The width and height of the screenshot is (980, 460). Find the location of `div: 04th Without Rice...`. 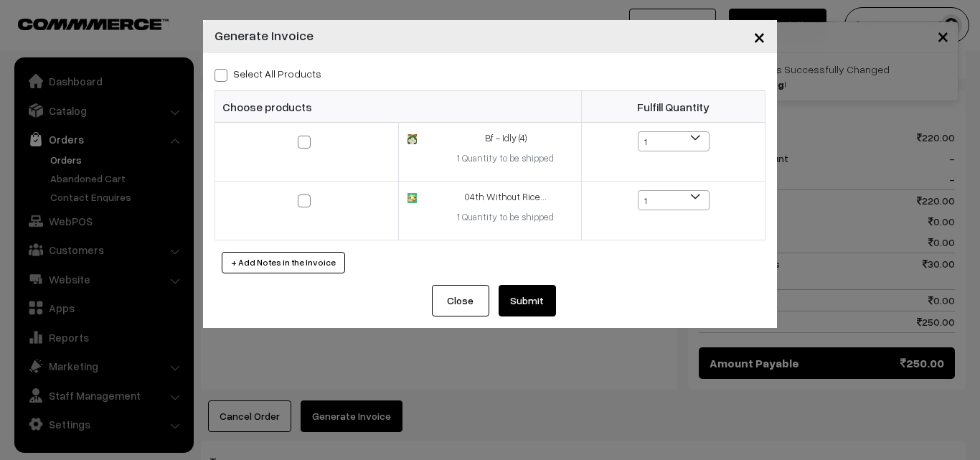

div: 04th Without Rice... is located at coordinates (506, 198).